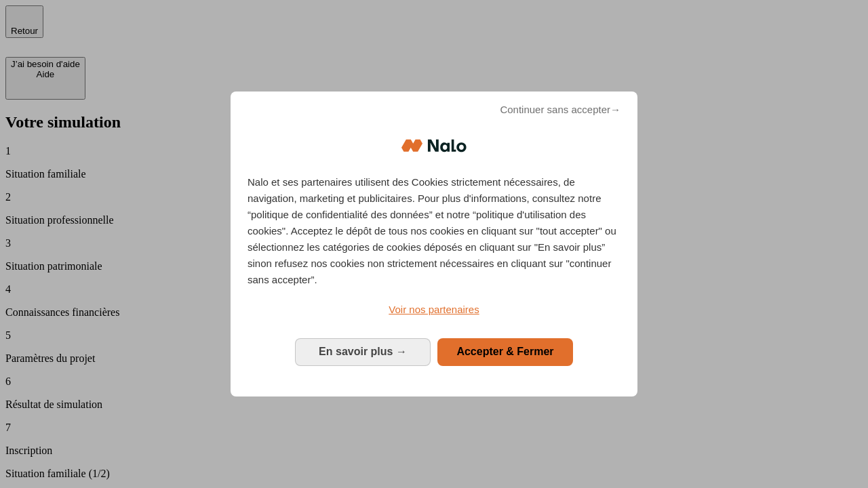 The height and width of the screenshot is (488, 868). What do you see at coordinates (434, 146) in the screenshot?
I see `img: Logo` at bounding box center [434, 146].